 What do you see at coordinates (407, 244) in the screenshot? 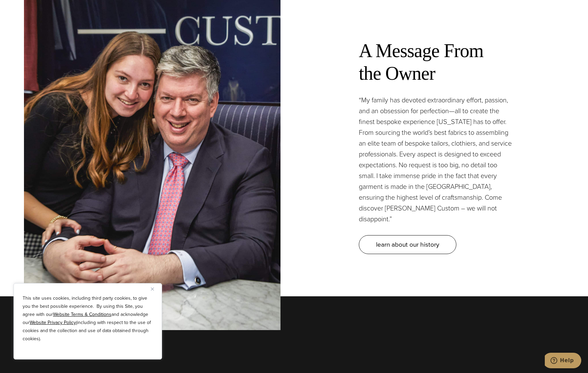
I see `a: learn about our history` at bounding box center [407, 244].